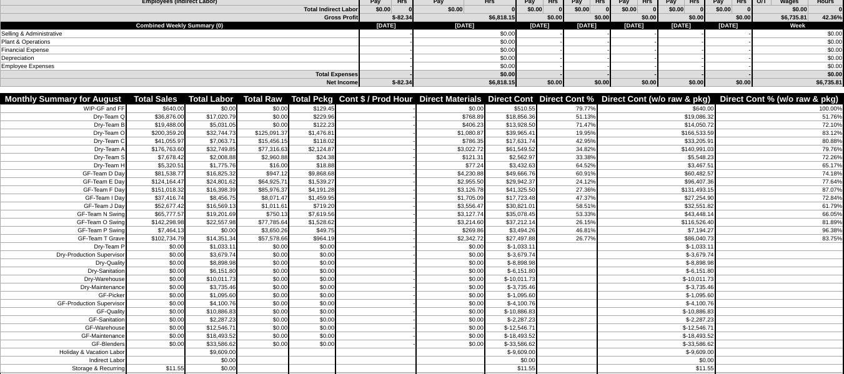 The height and width of the screenshot is (374, 844). I want to click on th: Direct Cont %, so click(566, 99).